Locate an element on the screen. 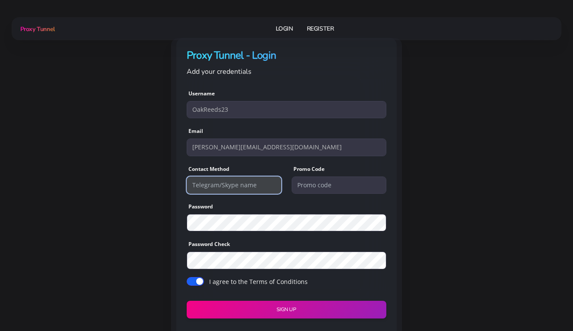 The width and height of the screenshot is (573, 331). label: Username is located at coordinates (201, 94).